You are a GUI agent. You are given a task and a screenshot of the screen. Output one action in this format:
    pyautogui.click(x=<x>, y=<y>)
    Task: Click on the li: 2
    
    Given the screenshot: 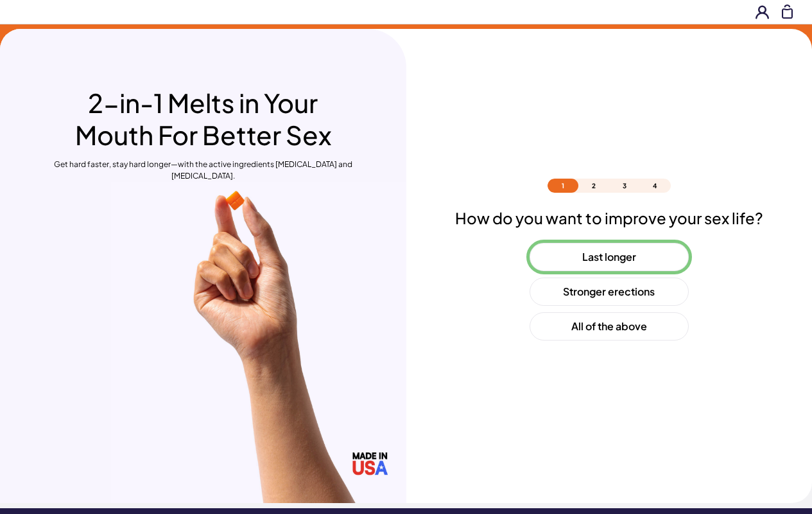 What is the action you would take?
    pyautogui.click(x=594, y=186)
    